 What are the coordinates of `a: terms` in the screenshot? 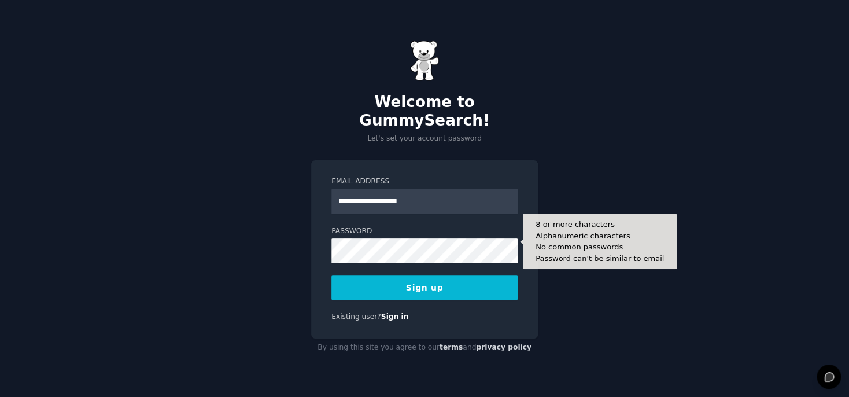 It's located at (451, 347).